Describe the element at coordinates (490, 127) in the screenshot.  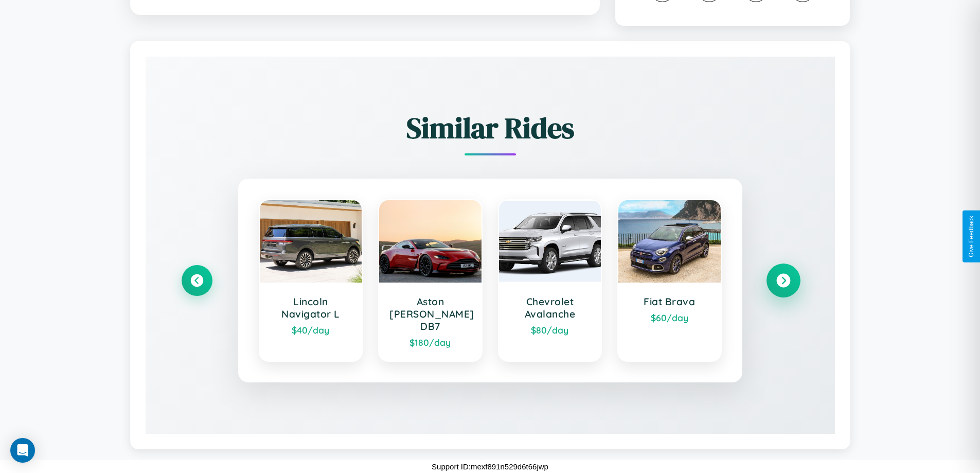
I see `h2: Similar Rides` at that location.